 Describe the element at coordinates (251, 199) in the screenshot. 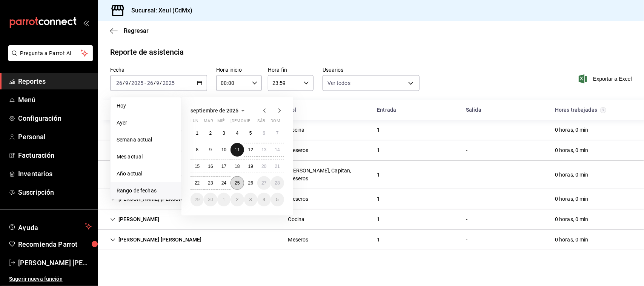

I see `button: 3 de octubre de 2025` at that location.